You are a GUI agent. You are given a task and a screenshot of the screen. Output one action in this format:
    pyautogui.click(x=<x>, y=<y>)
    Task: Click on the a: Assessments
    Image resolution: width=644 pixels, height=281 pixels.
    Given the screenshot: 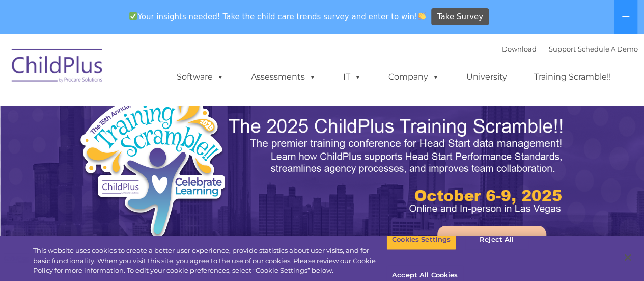 What is the action you would take?
    pyautogui.click(x=283, y=77)
    